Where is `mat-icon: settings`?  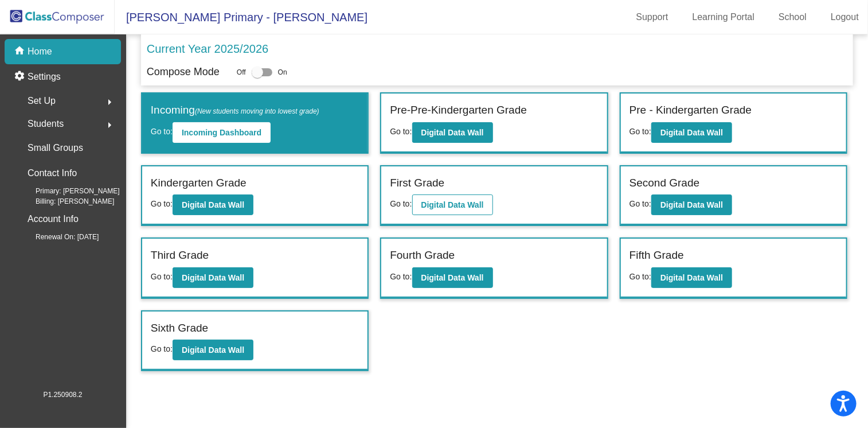
mat-icon: settings is located at coordinates (20, 77).